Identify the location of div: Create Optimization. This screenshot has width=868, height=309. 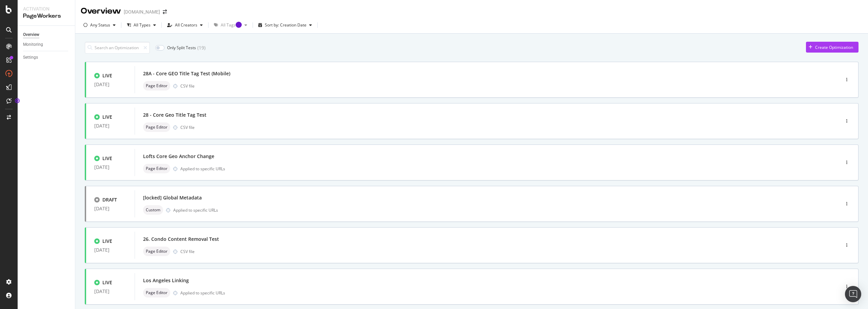
(834, 47).